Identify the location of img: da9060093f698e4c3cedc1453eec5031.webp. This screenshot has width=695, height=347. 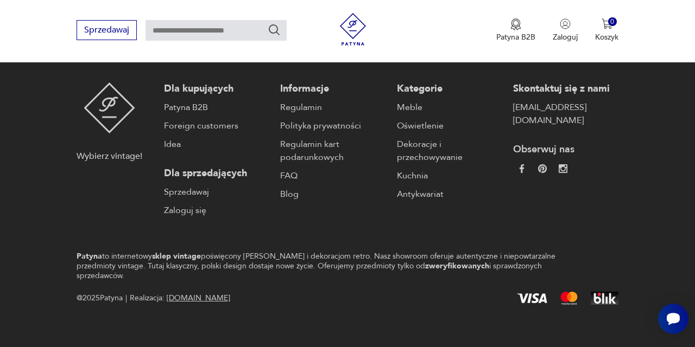
(522, 169).